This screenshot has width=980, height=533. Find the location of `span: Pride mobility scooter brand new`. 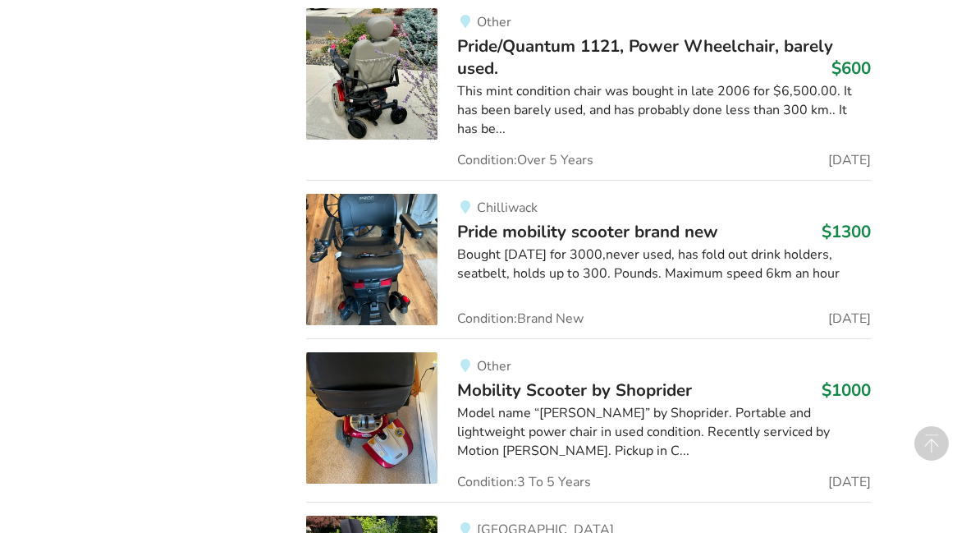

span: Pride mobility scooter brand new is located at coordinates (587, 231).